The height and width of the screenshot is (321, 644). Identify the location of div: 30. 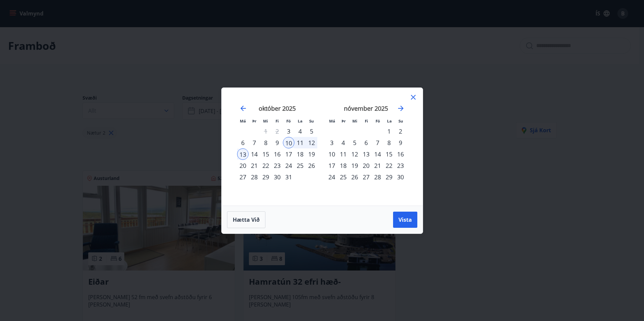
(401, 177).